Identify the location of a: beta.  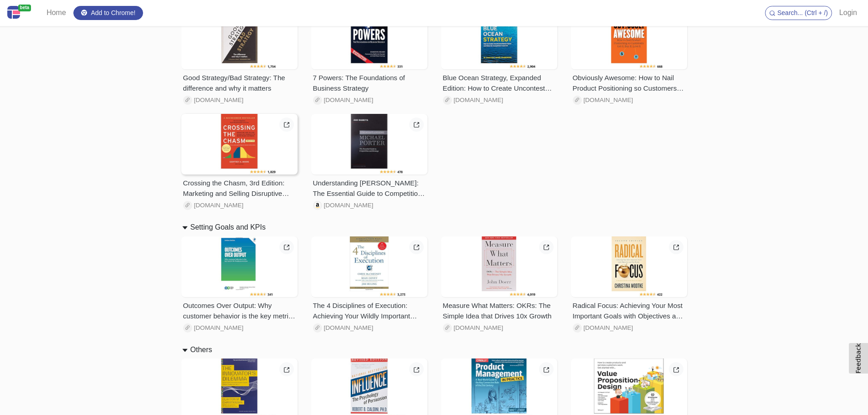
(21, 13).